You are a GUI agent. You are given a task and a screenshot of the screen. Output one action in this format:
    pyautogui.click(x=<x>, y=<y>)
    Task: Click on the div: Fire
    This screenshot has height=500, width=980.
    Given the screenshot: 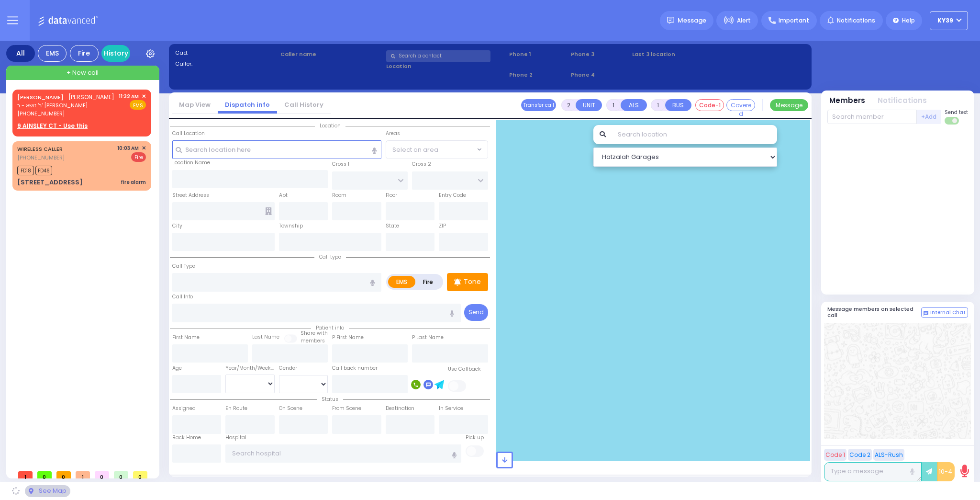 What is the action you would take?
    pyautogui.click(x=84, y=53)
    